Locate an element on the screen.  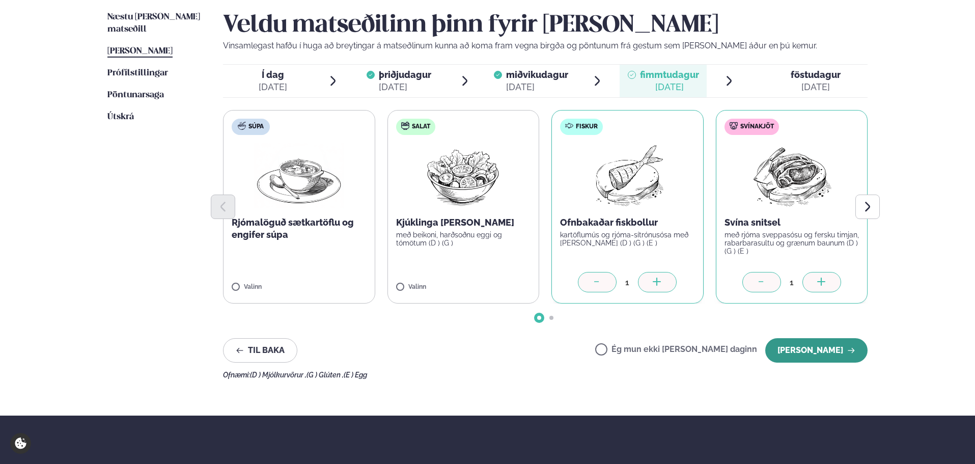
button: Til baka is located at coordinates (260, 350).